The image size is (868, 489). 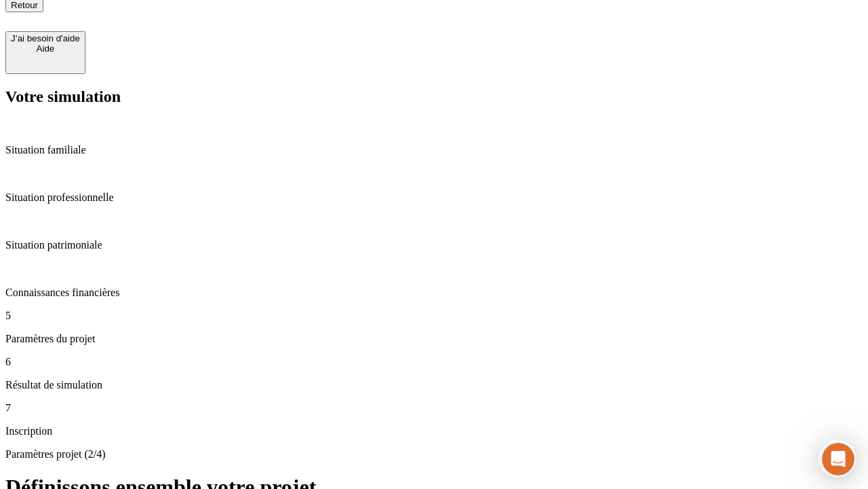 What do you see at coordinates (434, 96) in the screenshot?
I see `h2: Votre simulation` at bounding box center [434, 96].